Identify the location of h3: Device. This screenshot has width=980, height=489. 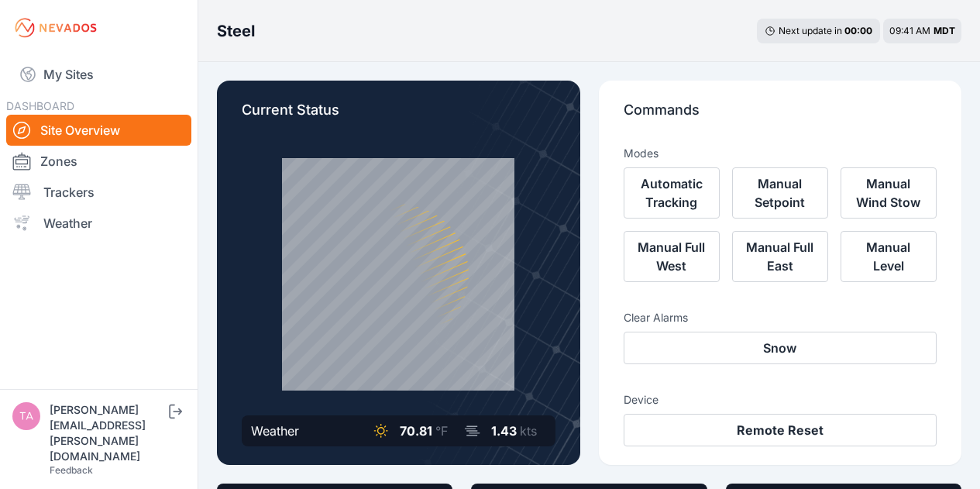
(780, 400).